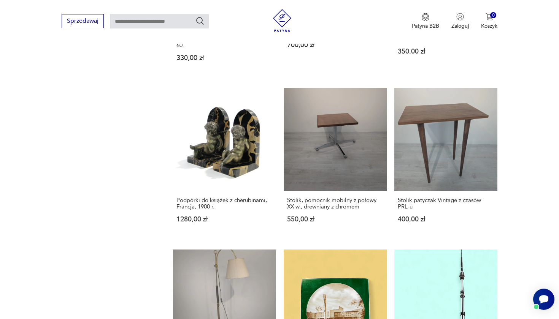 This screenshot has width=559, height=319. I want to click on p: Koszyk, so click(489, 26).